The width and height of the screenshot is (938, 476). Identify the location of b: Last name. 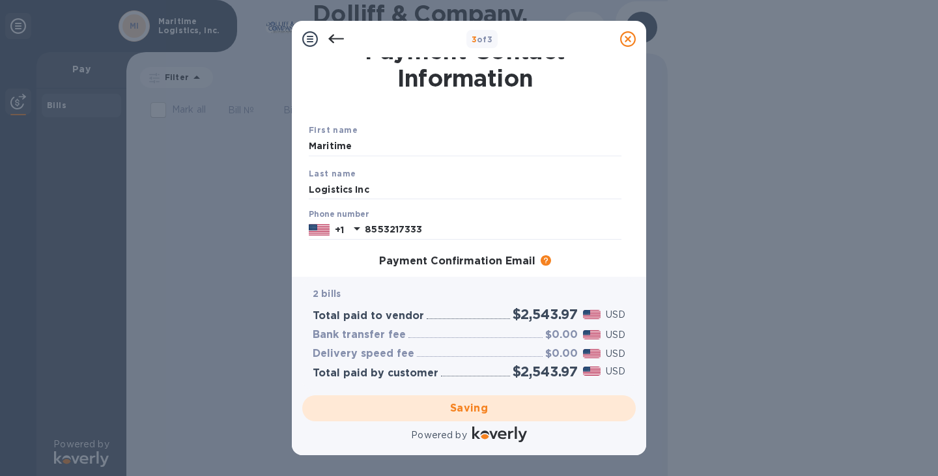
(332, 173).